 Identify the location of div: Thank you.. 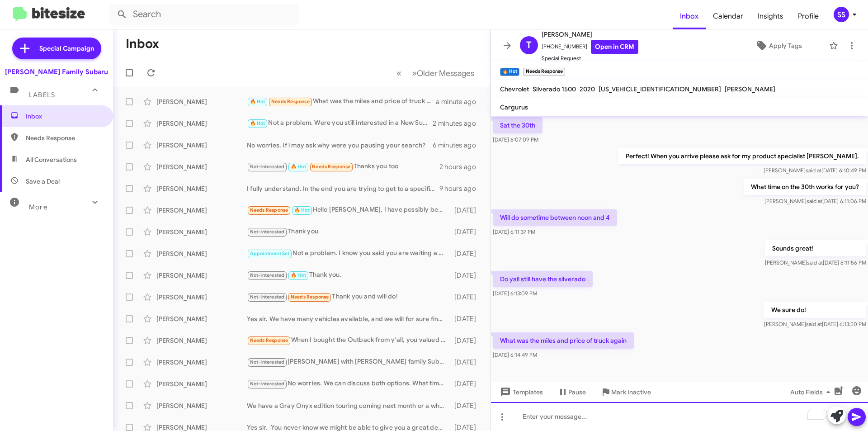
(348, 275).